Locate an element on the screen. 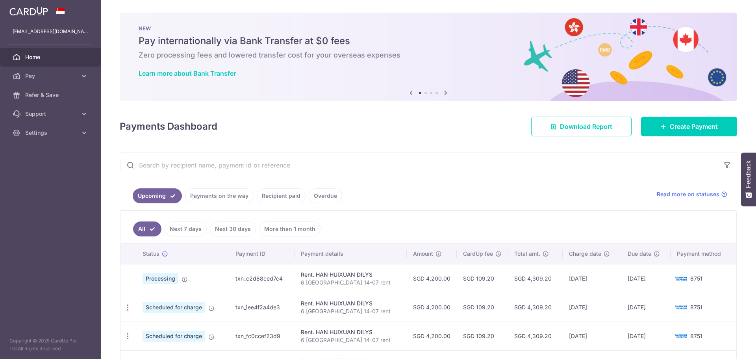 The image size is (756, 359). td: txn_fc0ccef23d9 is located at coordinates (262, 335).